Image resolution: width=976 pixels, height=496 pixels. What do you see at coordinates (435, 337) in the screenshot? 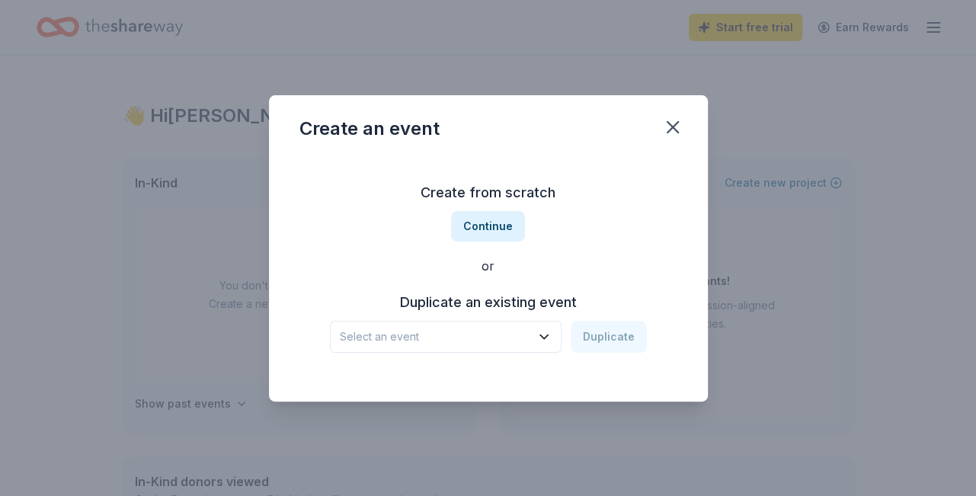
I see `span: Select an event` at bounding box center [435, 337].